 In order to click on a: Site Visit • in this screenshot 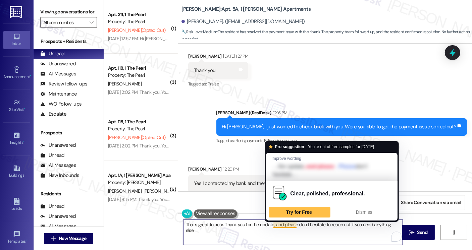, I will do `click(17, 106)`.